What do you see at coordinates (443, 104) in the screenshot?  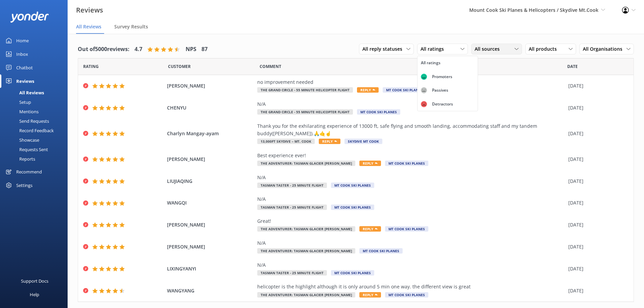 I see `div: Detractors` at bounding box center [443, 104].